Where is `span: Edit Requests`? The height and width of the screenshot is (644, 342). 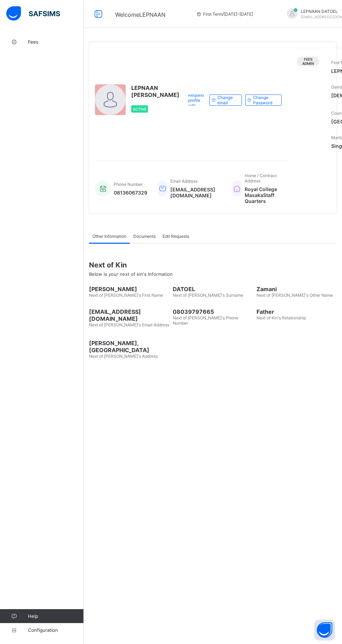
span: Edit Requests is located at coordinates (176, 236).